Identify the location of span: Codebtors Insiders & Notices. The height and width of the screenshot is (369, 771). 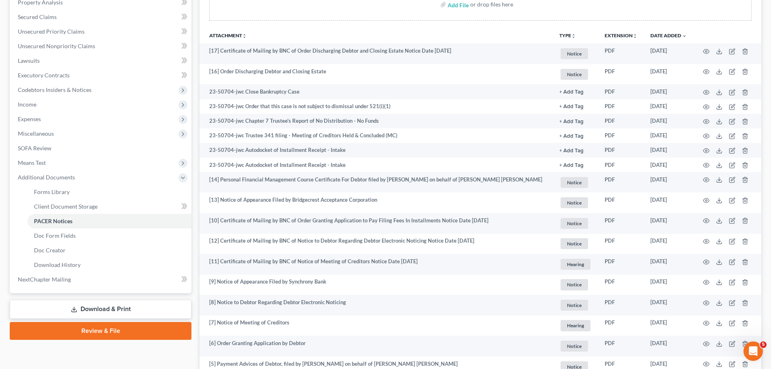
(55, 89).